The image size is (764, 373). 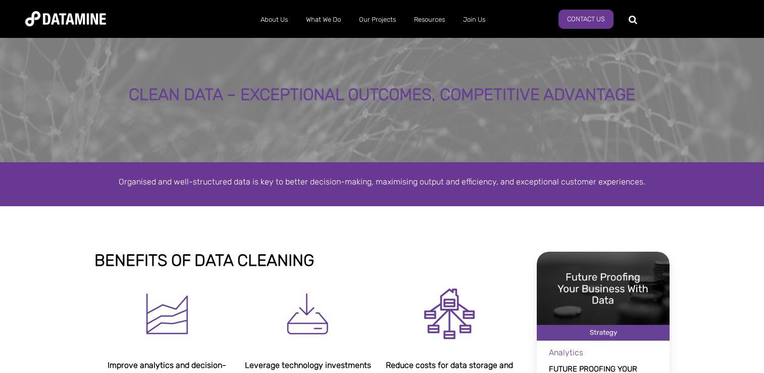 What do you see at coordinates (274, 20) in the screenshot?
I see `a: About Us` at bounding box center [274, 20].